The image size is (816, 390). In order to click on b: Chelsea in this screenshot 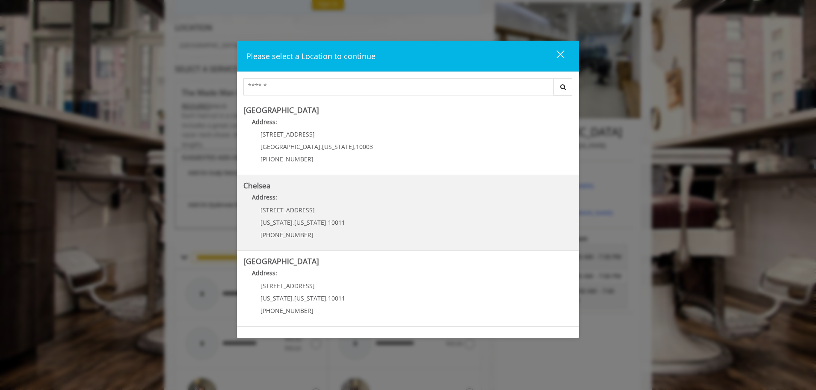, I will do `click(257, 185)`.